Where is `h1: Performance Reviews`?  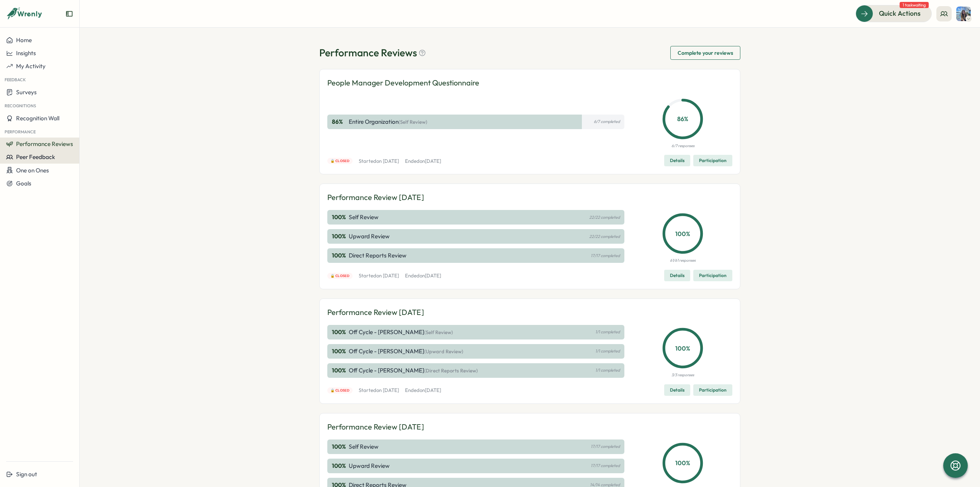
h1: Performance Reviews is located at coordinates (372, 52).